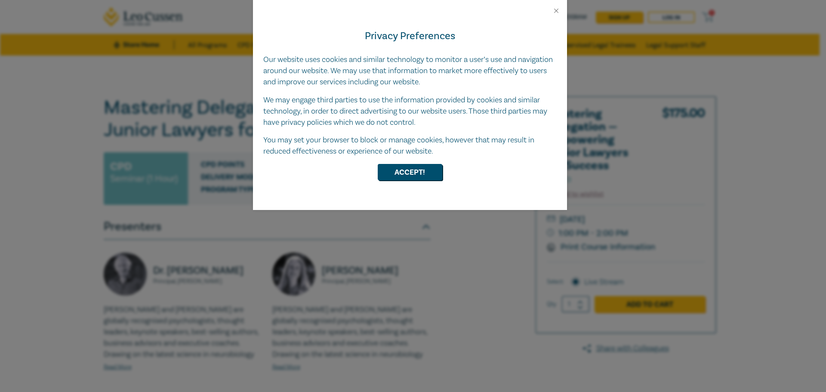 This screenshot has width=826, height=392. I want to click on p: We may engage third parties to use the information provided by cookies and similar technology, in..., so click(410, 111).